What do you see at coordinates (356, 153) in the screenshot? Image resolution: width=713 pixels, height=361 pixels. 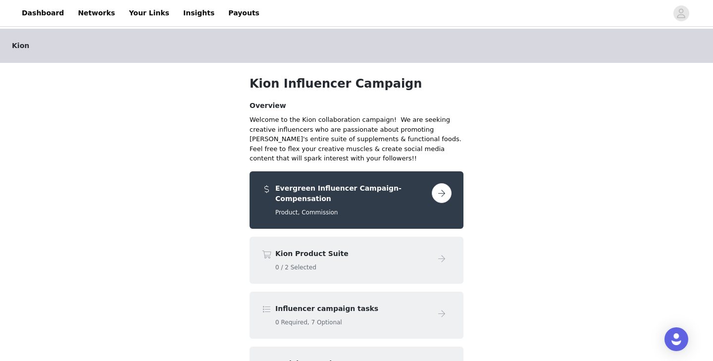 I see `p: Feel free to flex your creative muscles & create social media content that will spark interest wi...` at bounding box center [356, 153].